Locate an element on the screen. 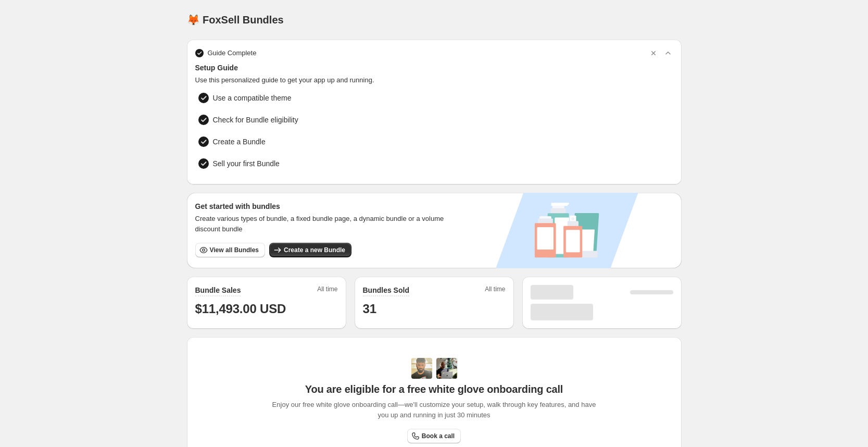  span: Sell your first Bundle is located at coordinates (288, 163).